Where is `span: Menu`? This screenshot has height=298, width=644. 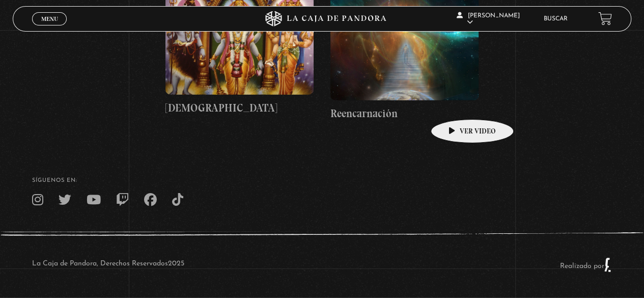 span: Menu is located at coordinates (49, 19).